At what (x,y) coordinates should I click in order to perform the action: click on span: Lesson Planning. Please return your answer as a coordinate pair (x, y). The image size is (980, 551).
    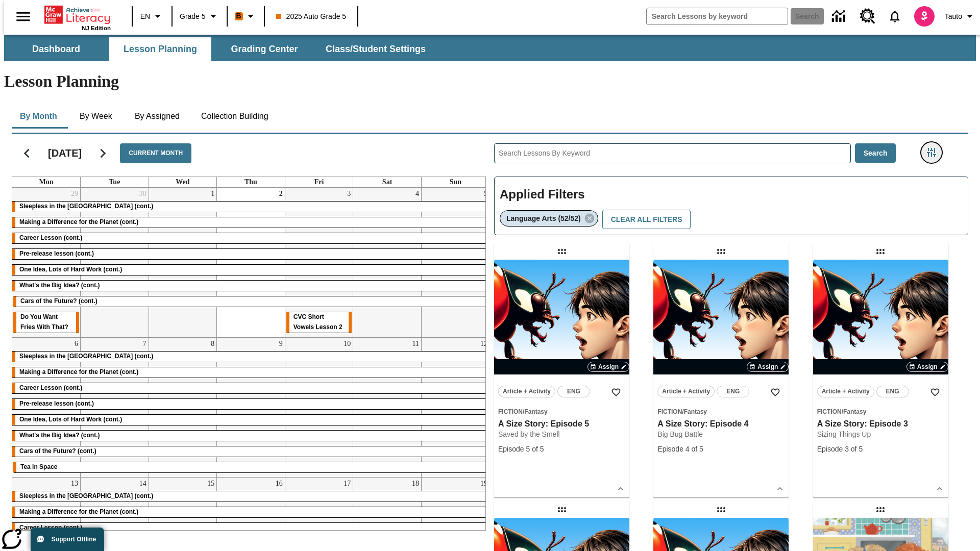
    Looking at the image, I should click on (160, 49).